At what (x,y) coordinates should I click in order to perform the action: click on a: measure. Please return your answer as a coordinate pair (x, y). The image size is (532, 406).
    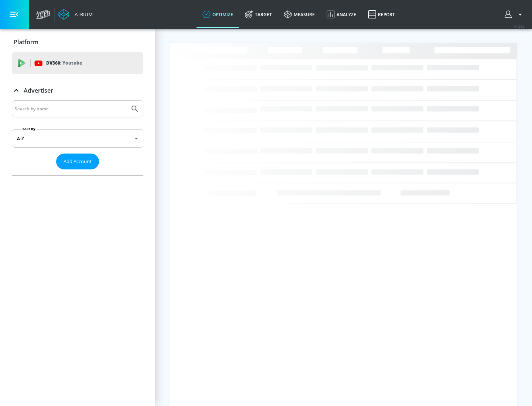
    Looking at the image, I should click on (299, 15).